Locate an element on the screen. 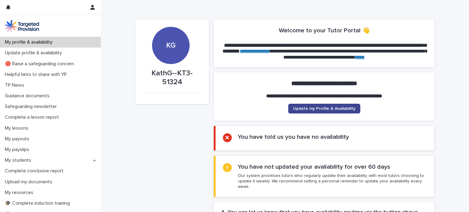 The height and width of the screenshot is (212, 469). p: My lessons is located at coordinates (18, 128).